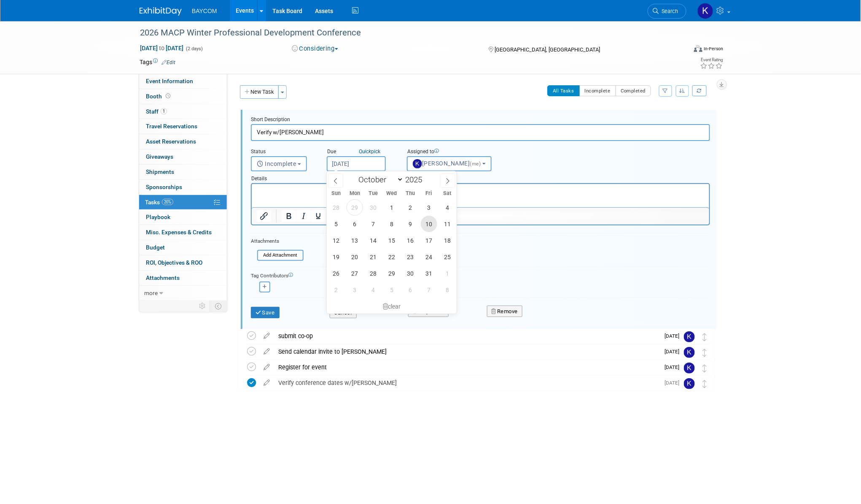 This screenshot has width=861, height=504. I want to click on input: Name of task or a short description, so click(480, 132).